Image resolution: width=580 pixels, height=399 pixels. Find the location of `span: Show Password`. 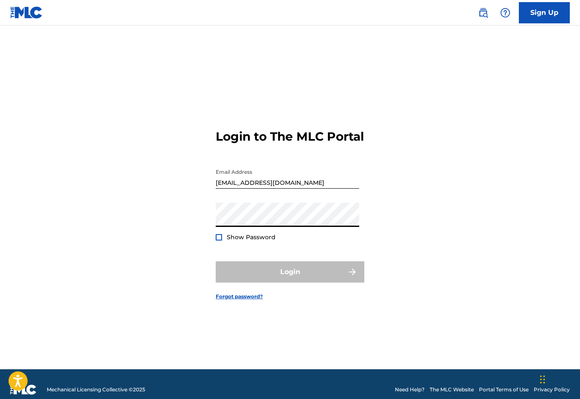

span: Show Password is located at coordinates (251, 237).